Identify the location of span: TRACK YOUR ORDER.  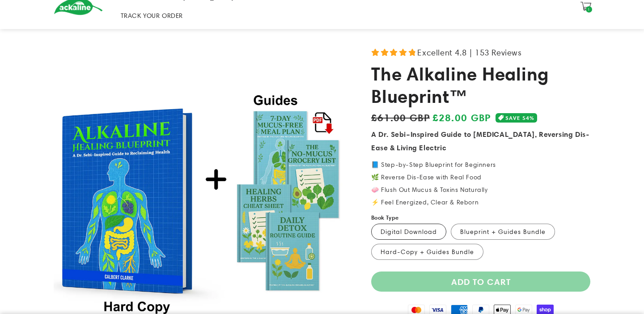
(152, 16).